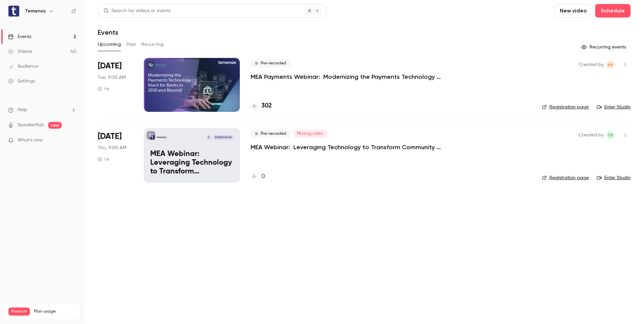 The width and height of the screenshot is (644, 324). What do you see at coordinates (610, 135) in the screenshot?
I see `span: Terniell Ramlah` at bounding box center [610, 135].